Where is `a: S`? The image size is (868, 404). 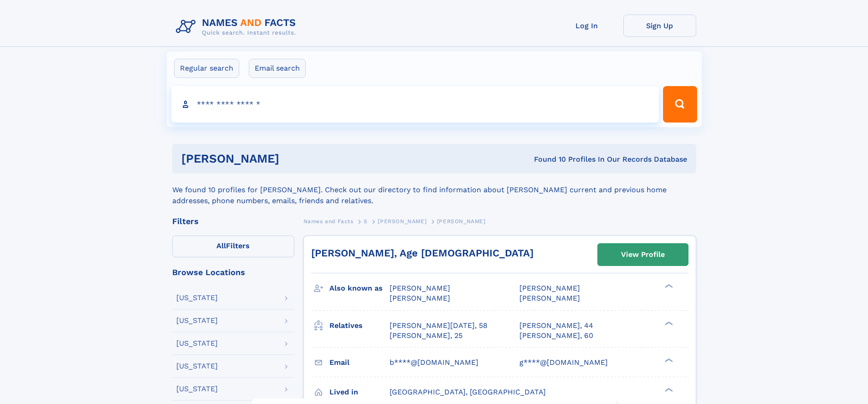 a: S is located at coordinates (365, 221).